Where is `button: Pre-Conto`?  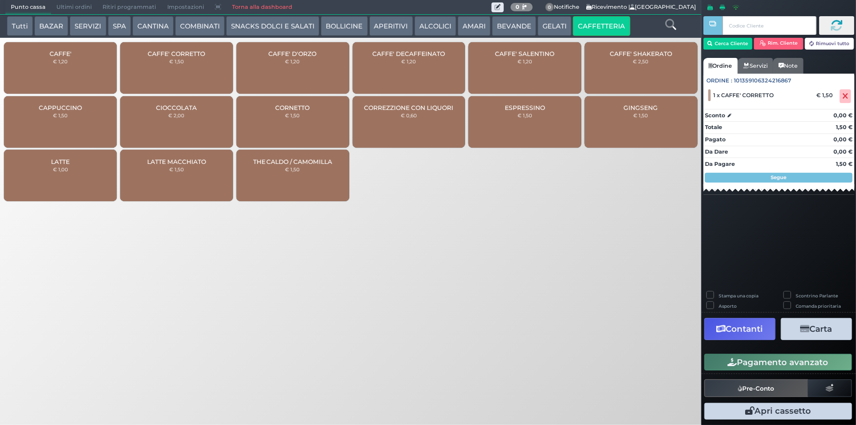 button: Pre-Conto is located at coordinates (756, 388).